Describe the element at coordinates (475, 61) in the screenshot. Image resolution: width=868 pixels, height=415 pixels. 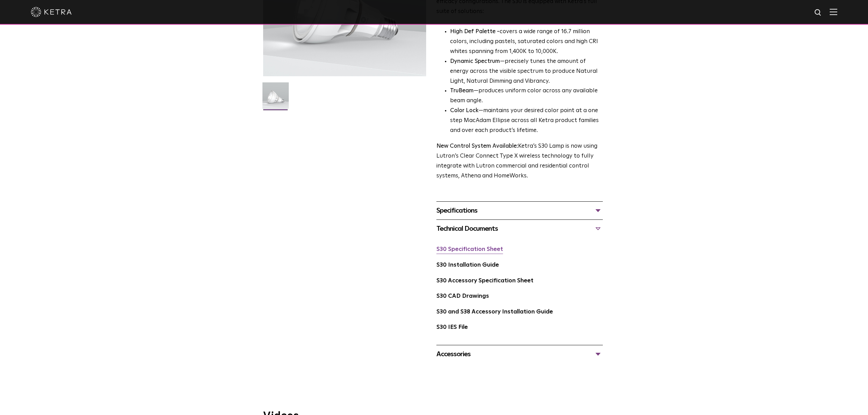
I see `strong: Dynamic Spectrum` at that location.